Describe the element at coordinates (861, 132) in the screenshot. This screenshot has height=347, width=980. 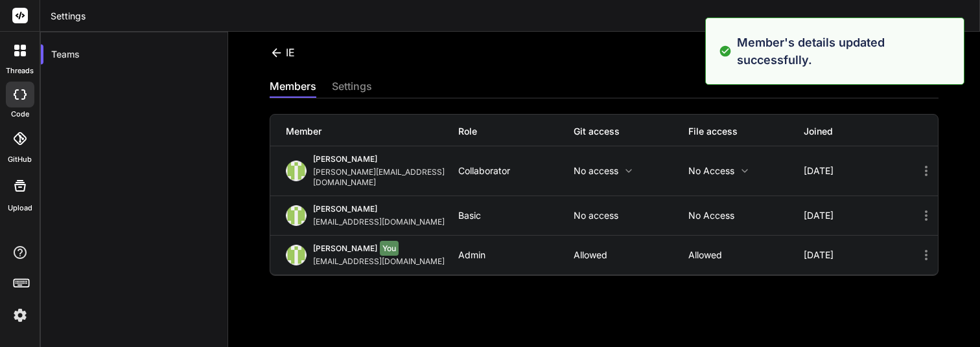
I see `div: Joined` at that location.